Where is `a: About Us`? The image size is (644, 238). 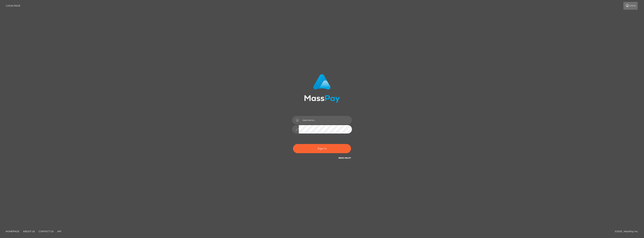 a: About Us is located at coordinates (29, 231).